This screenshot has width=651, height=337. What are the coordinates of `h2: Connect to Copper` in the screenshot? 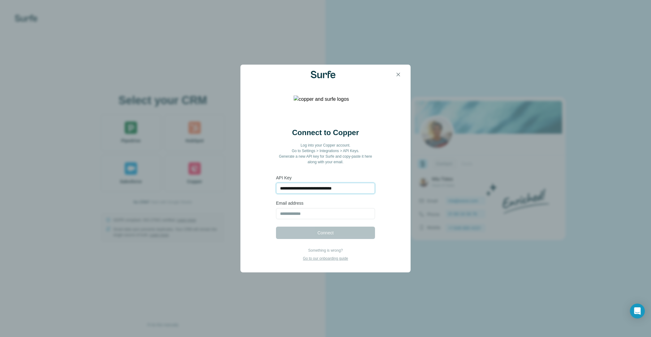 It's located at (325, 133).